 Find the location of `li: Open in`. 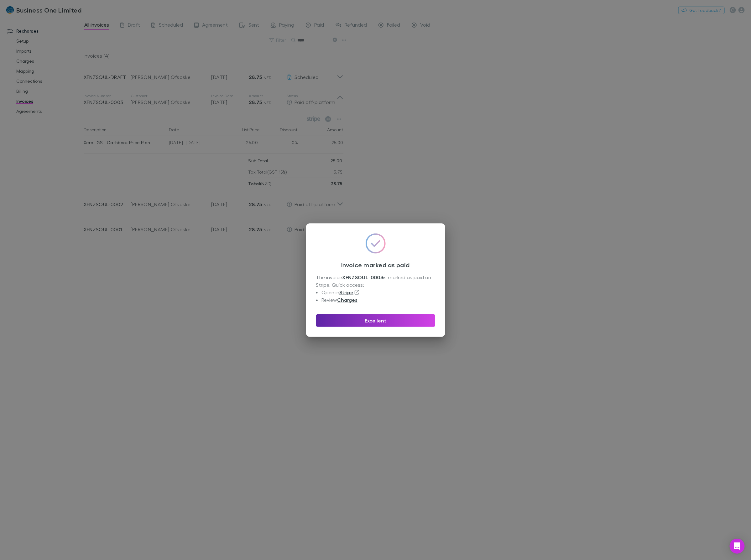

li: Open in is located at coordinates (378, 292).